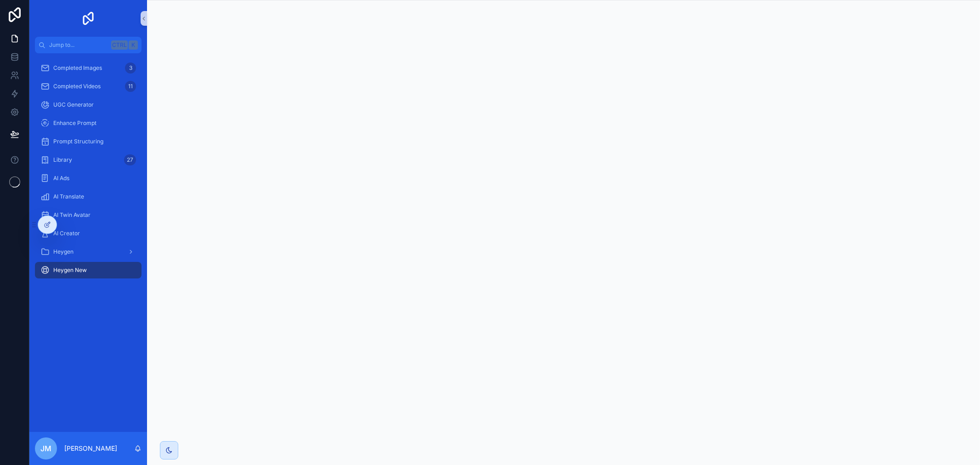 Image resolution: width=980 pixels, height=465 pixels. What do you see at coordinates (78, 142) in the screenshot?
I see `span: Prompt Structuring` at bounding box center [78, 142].